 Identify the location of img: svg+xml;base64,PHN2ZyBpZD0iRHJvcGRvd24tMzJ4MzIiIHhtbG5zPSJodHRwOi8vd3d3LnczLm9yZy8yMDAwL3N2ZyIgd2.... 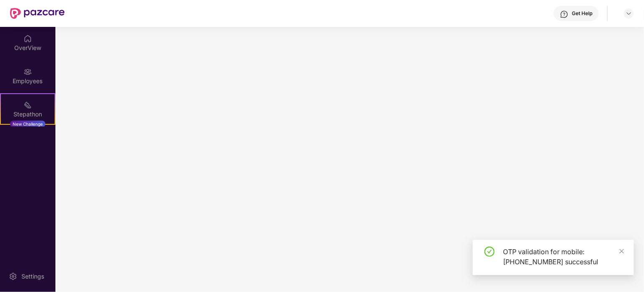
(629, 13).